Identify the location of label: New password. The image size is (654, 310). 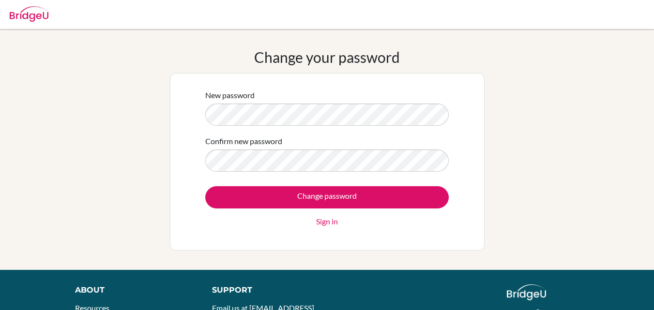
(230, 95).